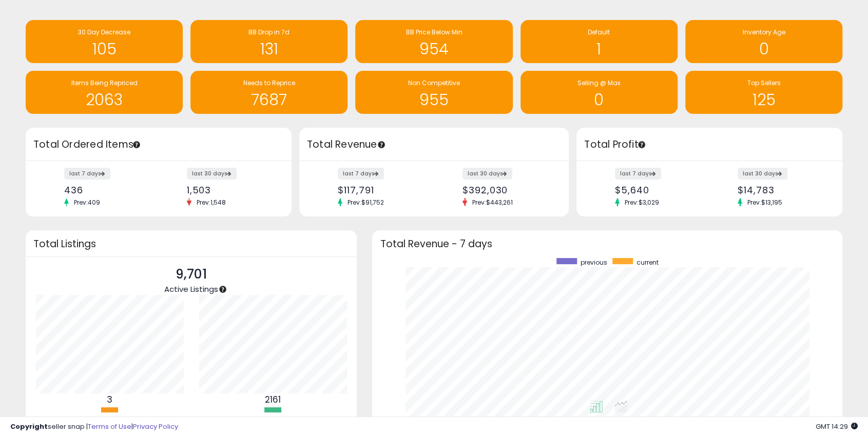 This screenshot has height=437, width=868. Describe the element at coordinates (269, 82) in the screenshot. I see `span: Needs to Reprice` at that location.